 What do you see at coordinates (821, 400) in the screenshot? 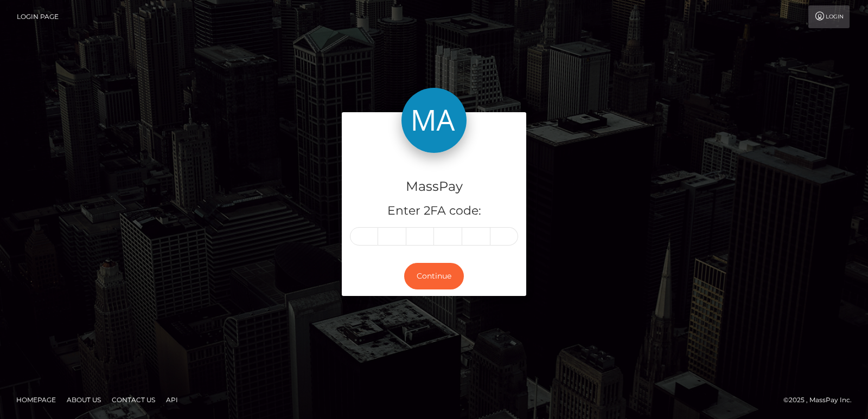
I see `div: © 2025 , MassPay Inc.` at bounding box center [821, 400].